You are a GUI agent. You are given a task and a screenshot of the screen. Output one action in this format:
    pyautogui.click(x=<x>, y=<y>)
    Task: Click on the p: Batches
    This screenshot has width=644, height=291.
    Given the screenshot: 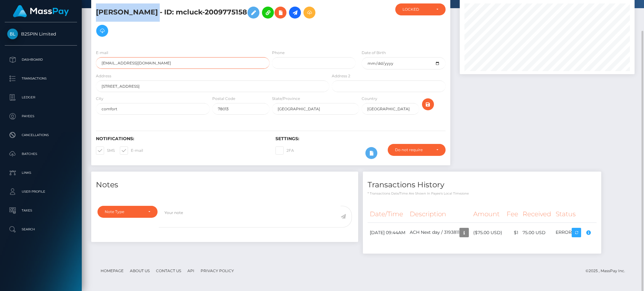 What is the action you would take?
    pyautogui.click(x=41, y=154)
    